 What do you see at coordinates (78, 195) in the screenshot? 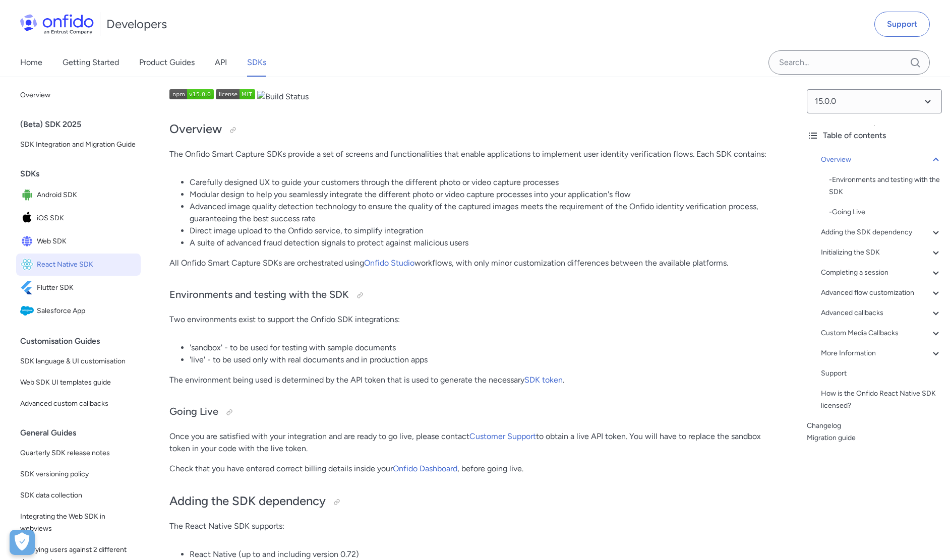
I see `a: IconAndroid SDKAndroid SDK` at bounding box center [78, 195].